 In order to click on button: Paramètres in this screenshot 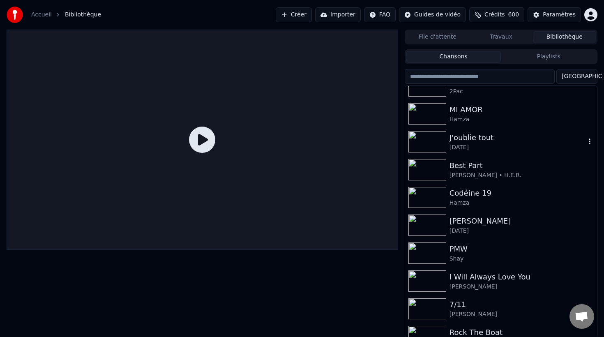, I will do `click(555, 15)`.